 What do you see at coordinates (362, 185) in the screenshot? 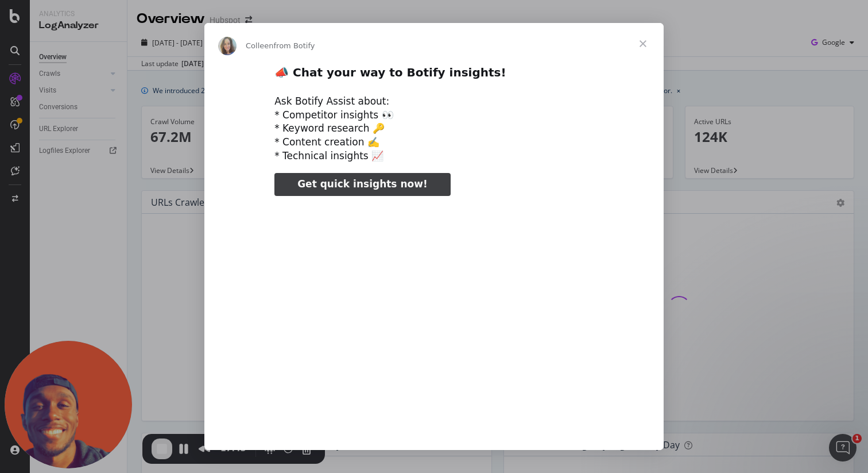
I see `a: Get quick insights now!` at bounding box center [362, 185].